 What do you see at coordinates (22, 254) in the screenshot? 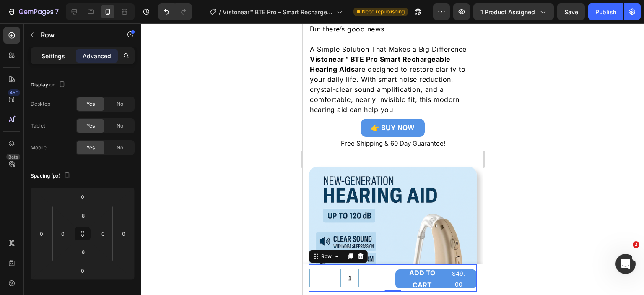
I see `button: decrement` at bounding box center [22, 254].